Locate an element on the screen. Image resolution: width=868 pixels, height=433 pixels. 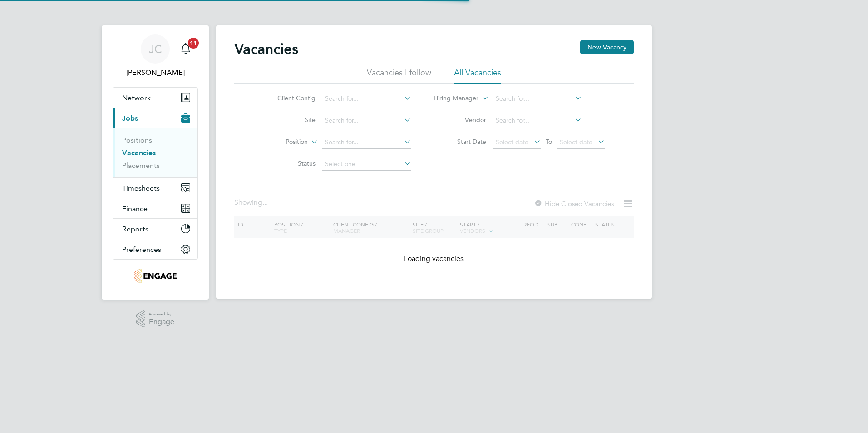
span: Timesheets is located at coordinates (141, 188).